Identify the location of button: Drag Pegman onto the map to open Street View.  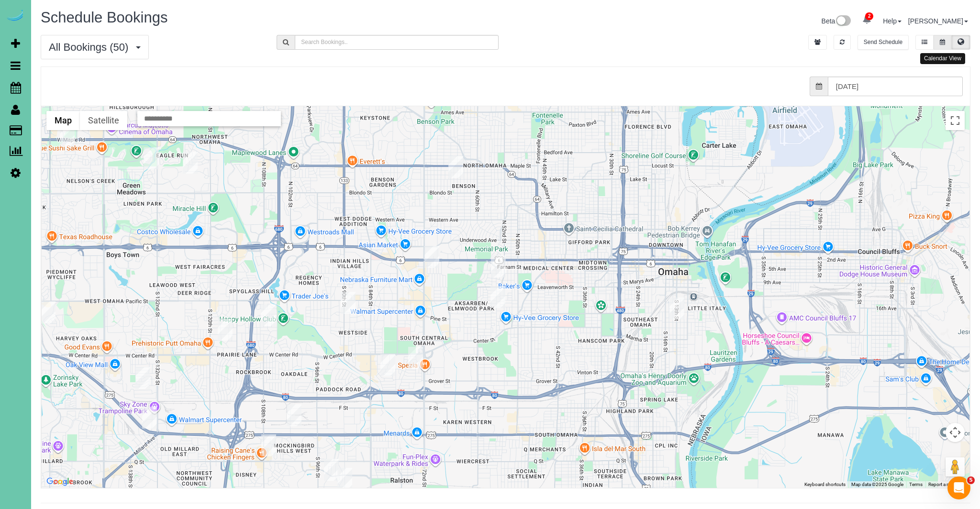
(955, 467).